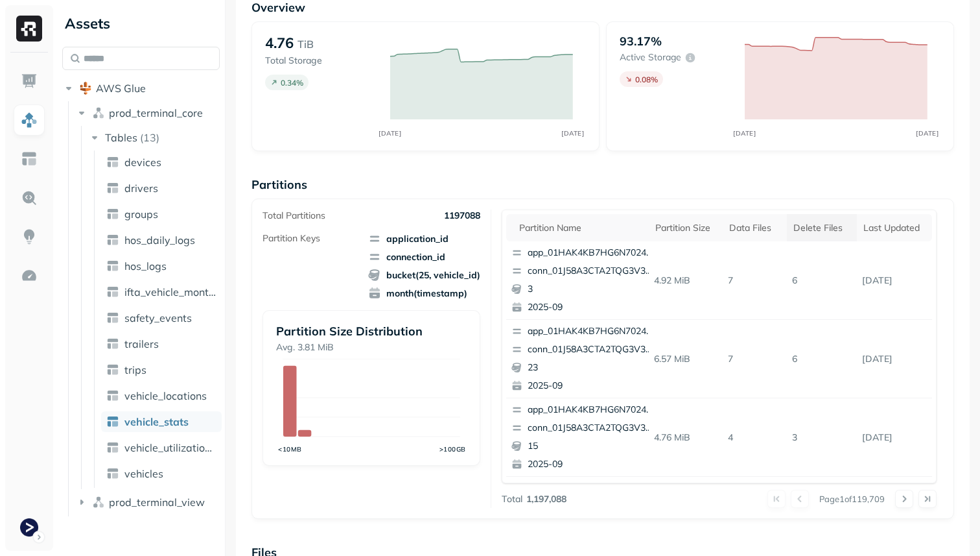 Image resolution: width=980 pixels, height=556 pixels. What do you see at coordinates (591, 368) in the screenshot?
I see `p: 23` at bounding box center [591, 368].